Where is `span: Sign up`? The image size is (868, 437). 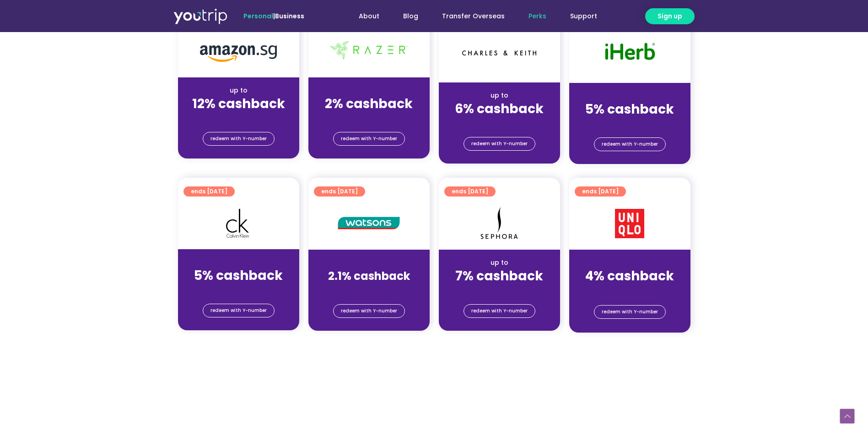 span: Sign up is located at coordinates (670, 16).